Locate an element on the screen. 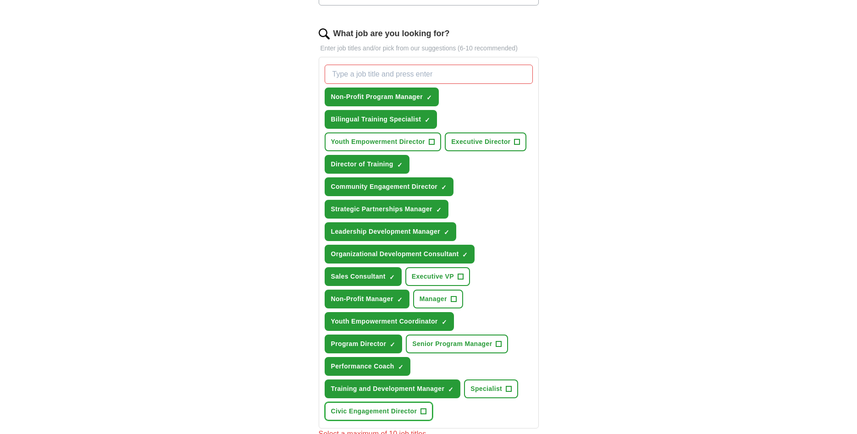 The width and height of the screenshot is (857, 434). span: Bilingual Training Specialist is located at coordinates (376, 119).